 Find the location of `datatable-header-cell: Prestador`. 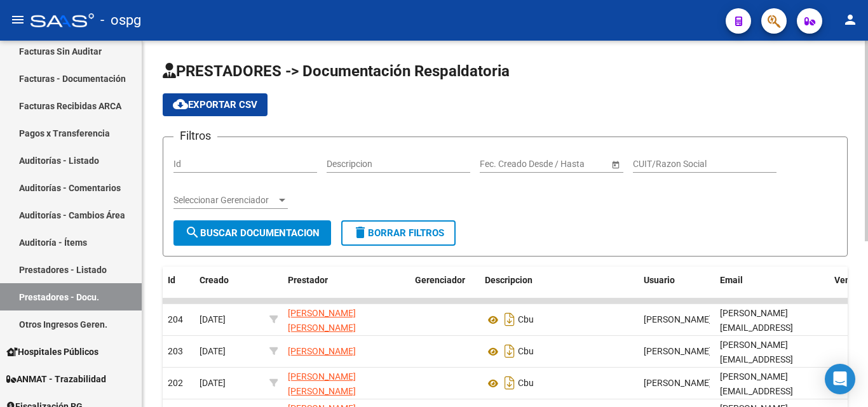

datatable-header-cell: Prestador is located at coordinates (346, 287).